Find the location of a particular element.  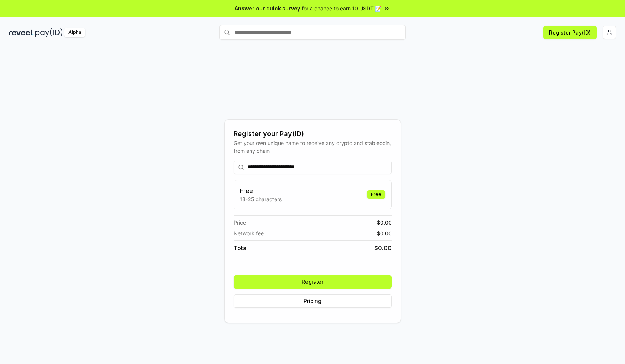

span: for a chance to earn 10 USDT 📝 is located at coordinates (342, 8).